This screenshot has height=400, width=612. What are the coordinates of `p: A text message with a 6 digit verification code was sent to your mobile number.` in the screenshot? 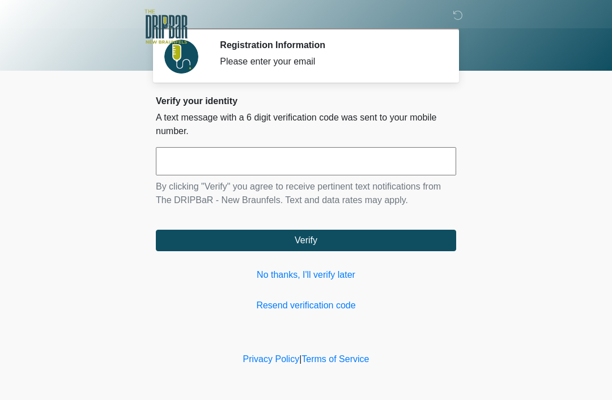 It's located at (306, 125).